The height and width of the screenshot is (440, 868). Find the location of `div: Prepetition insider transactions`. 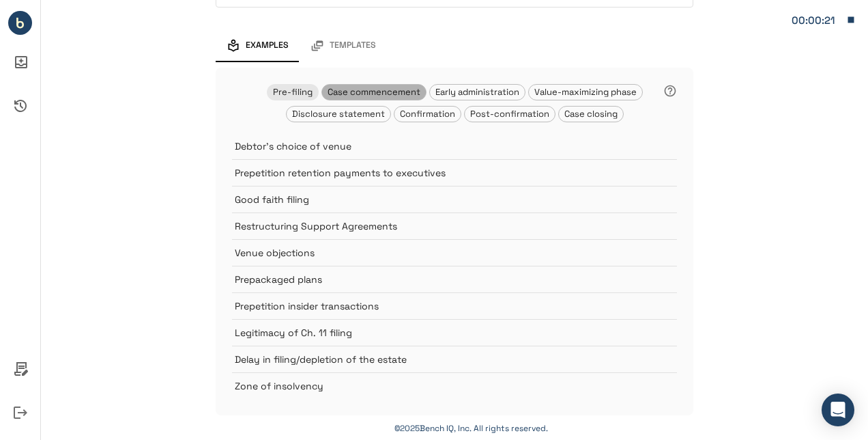

div: Prepetition insider transactions is located at coordinates (454, 306).